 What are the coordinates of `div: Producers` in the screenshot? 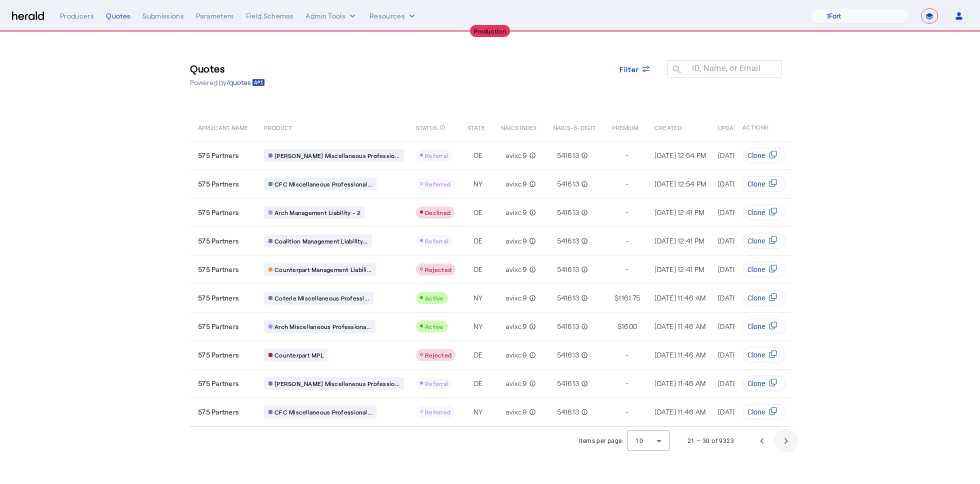 It's located at (77, 16).